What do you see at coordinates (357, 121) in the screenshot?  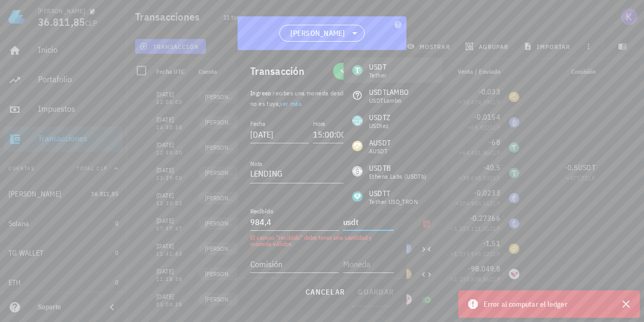 I see `div: USDTZ-icon` at bounding box center [357, 121].